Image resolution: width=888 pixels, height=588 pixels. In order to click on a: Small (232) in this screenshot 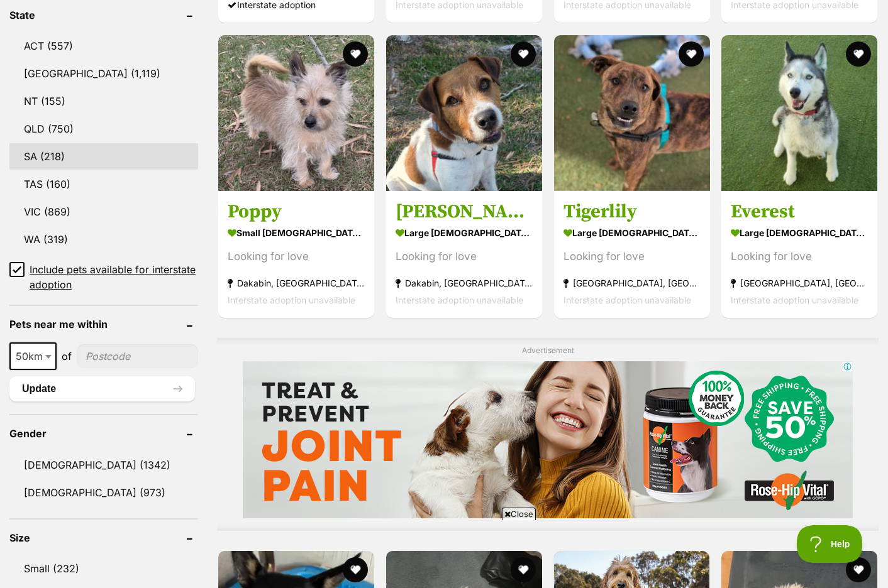, I will do `click(104, 569)`.